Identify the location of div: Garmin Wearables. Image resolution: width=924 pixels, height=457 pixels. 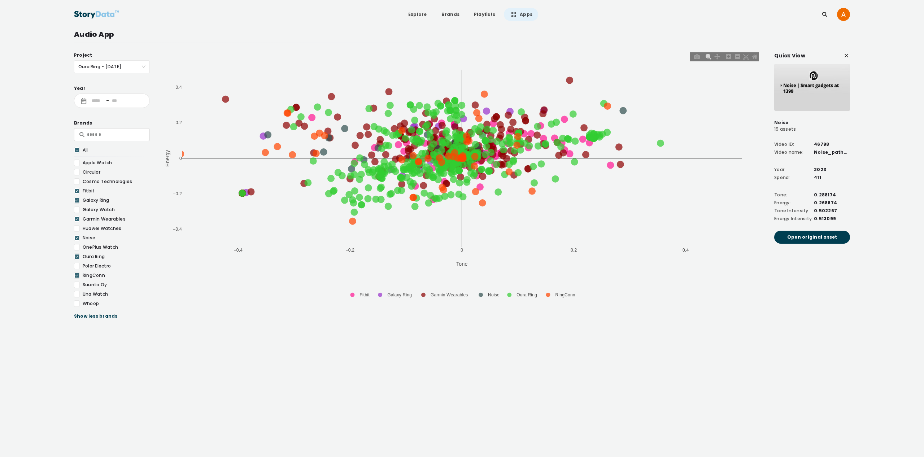
(114, 219).